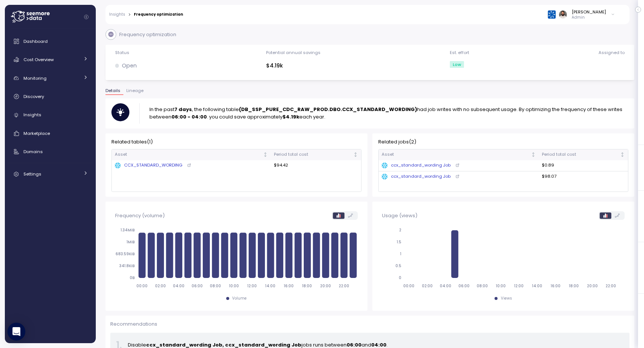 The image size is (644, 348). What do you see at coordinates (183, 109) in the screenshot?
I see `strong: 7 days` at bounding box center [183, 109].